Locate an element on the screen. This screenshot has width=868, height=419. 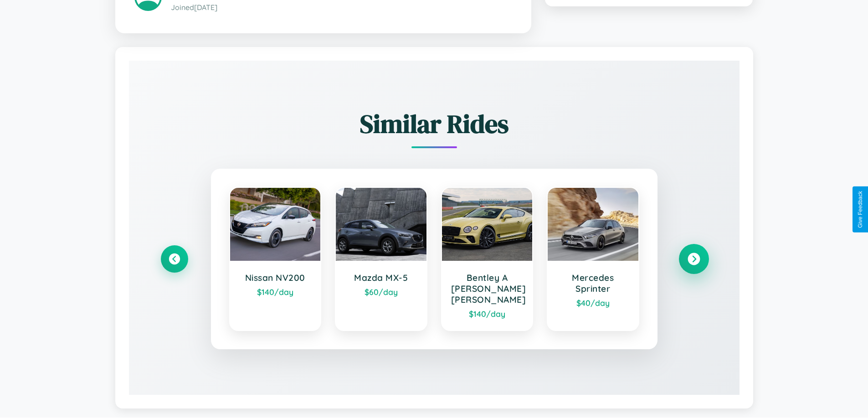
a: Mazda MX-5$60/day is located at coordinates (381, 259).